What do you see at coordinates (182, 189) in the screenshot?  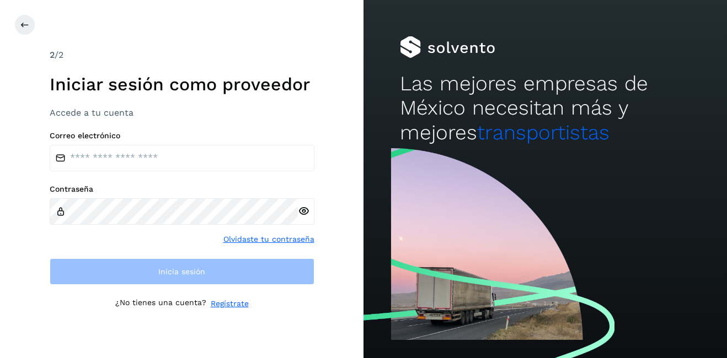 I see `label: Contraseña` at bounding box center [182, 189].